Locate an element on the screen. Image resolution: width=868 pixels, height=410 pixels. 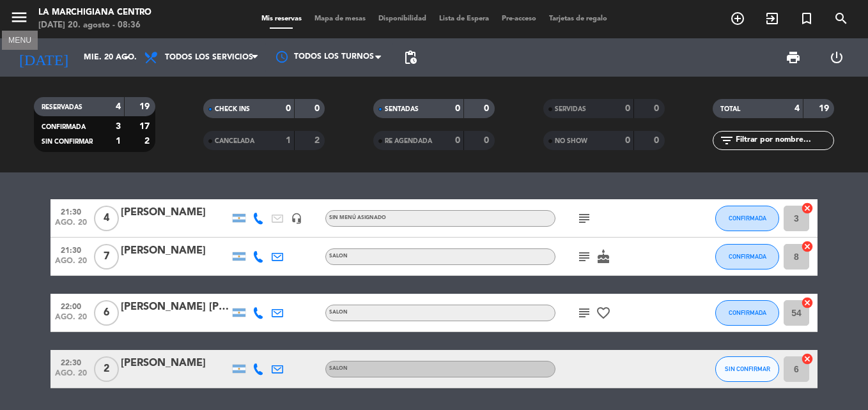
span: CANCELADA is located at coordinates (234, 141).